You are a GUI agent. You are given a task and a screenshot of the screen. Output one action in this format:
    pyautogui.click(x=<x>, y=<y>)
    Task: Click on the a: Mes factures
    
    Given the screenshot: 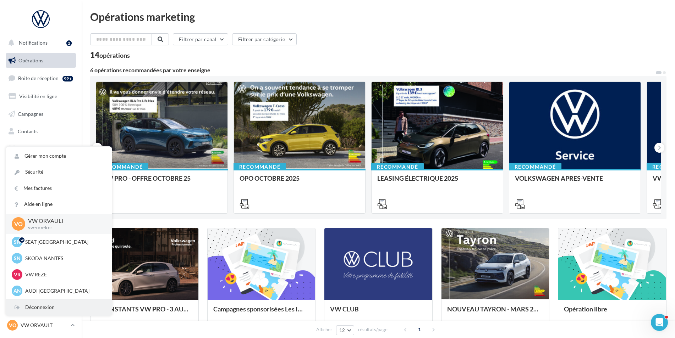 What is the action you would take?
    pyautogui.click(x=59, y=188)
    